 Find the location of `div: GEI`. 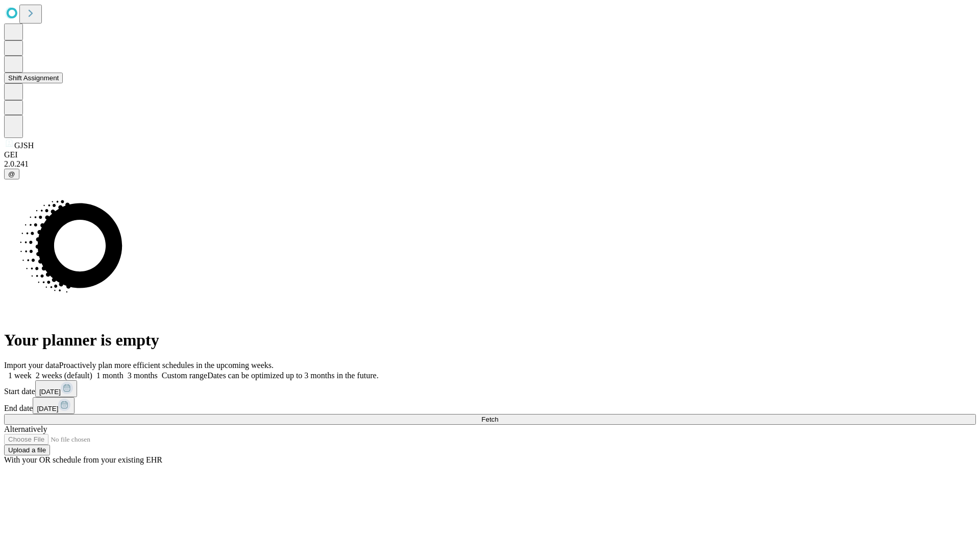

div: GEI is located at coordinates (490, 154).